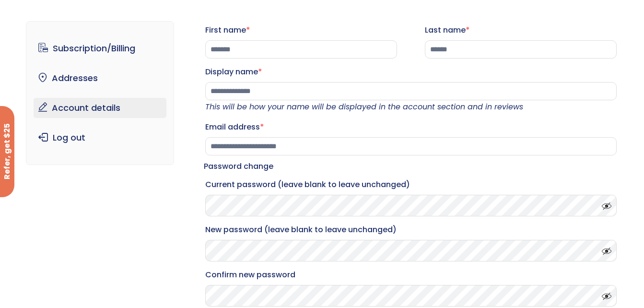 The height and width of the screenshot is (308, 644). I want to click on label: Current password (leave blank to leave unchanged), so click(411, 185).